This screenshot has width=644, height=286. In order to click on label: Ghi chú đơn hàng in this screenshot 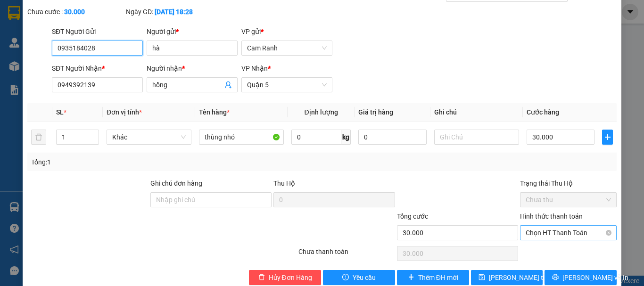, I will do `click(176, 183)`.